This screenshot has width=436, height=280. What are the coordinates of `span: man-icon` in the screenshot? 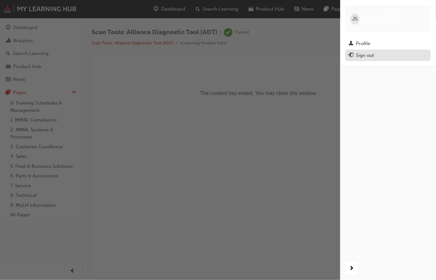 It's located at (351, 44).